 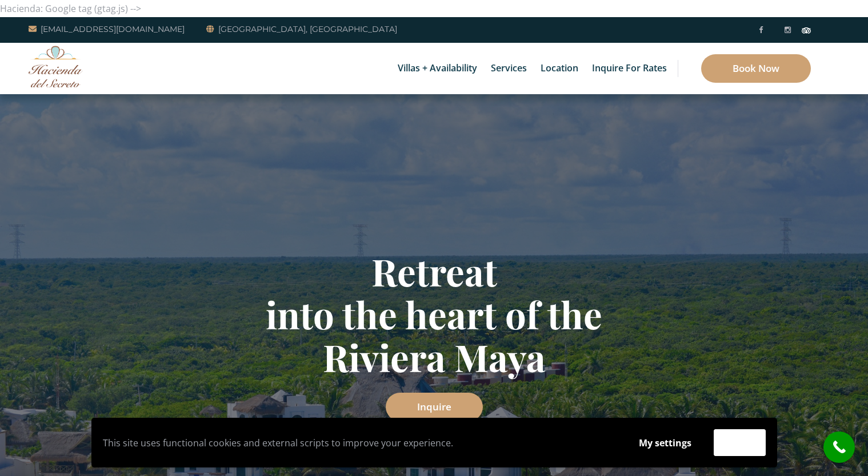 I want to click on a: Services, so click(x=509, y=68).